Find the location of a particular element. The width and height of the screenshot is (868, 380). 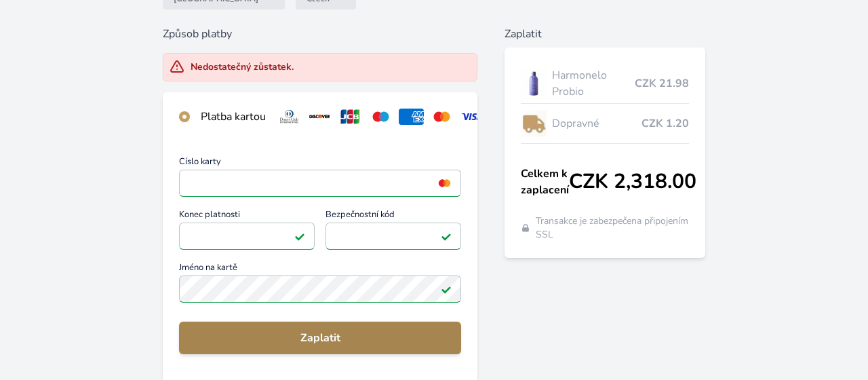

span: Jméno na kartě is located at coordinates (320, 269).